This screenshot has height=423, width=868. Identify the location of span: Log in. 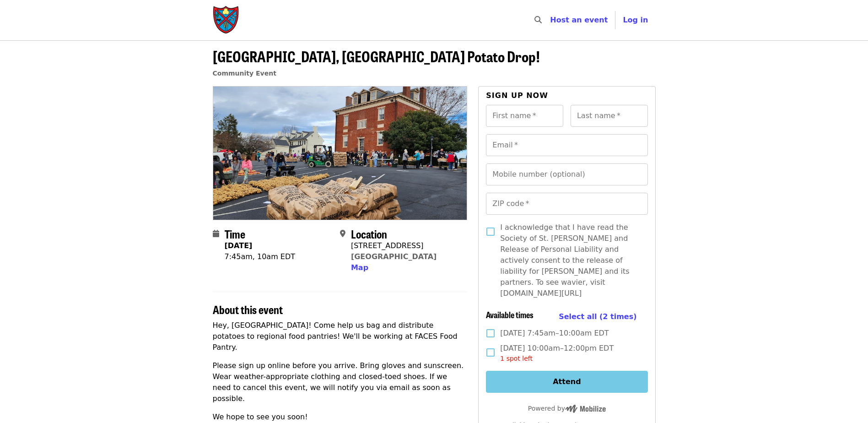
(635, 20).